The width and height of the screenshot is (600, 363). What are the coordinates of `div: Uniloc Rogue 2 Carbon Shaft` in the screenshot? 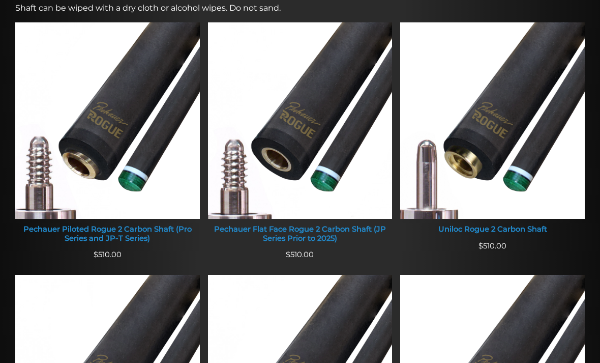 It's located at (492, 229).